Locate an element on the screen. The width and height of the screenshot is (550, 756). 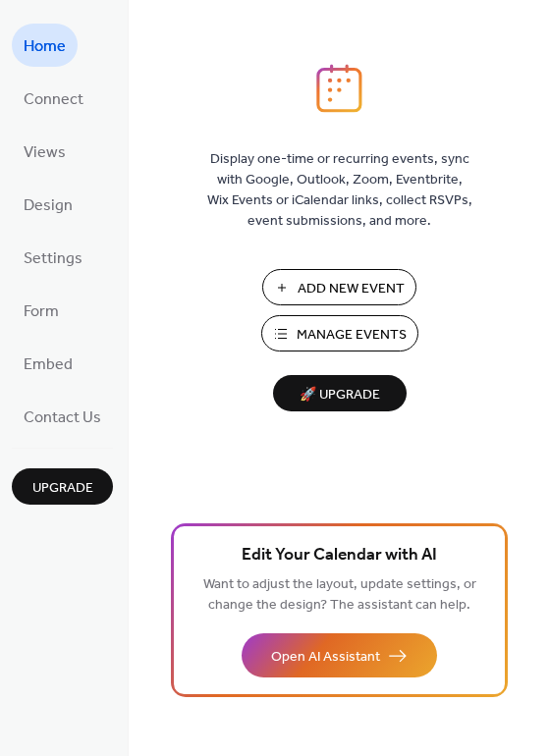
a: Design is located at coordinates (48, 204).